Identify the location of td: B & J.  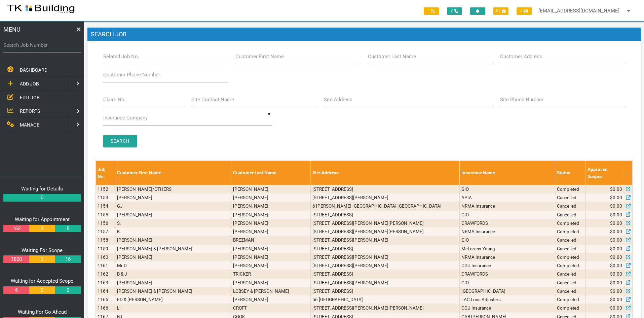
(173, 274).